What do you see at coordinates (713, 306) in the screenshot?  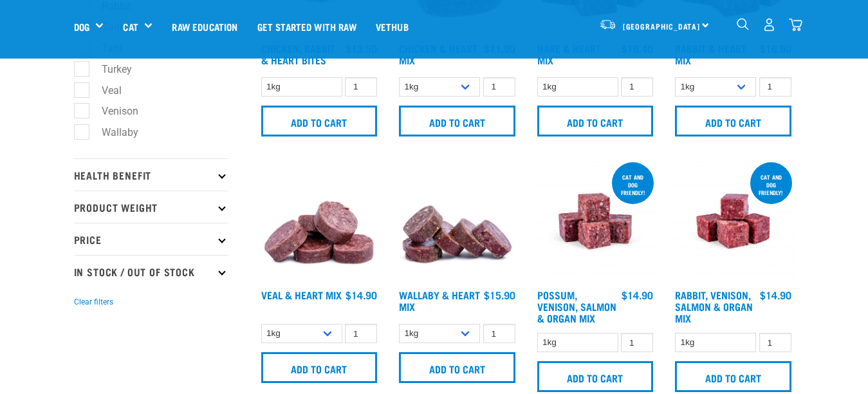 I see `a: Rabbit, Venison, Salmon & Organ Mix` at bounding box center [713, 306].